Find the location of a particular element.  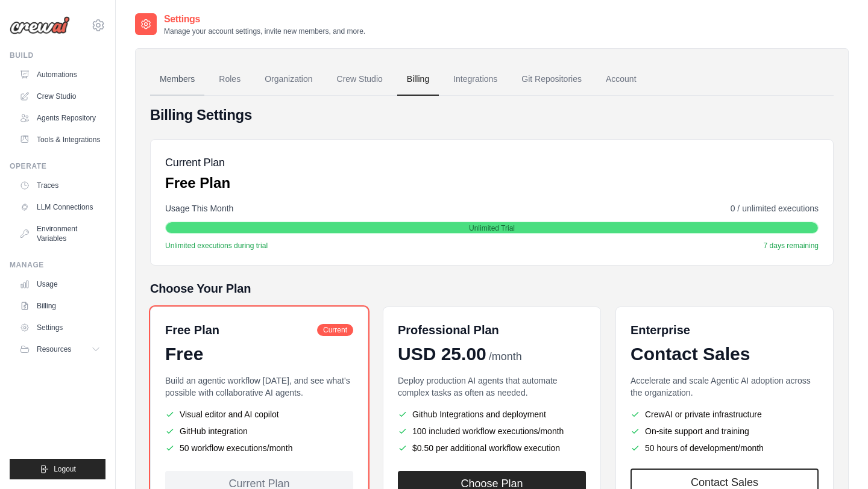

h2: Settings is located at coordinates (265, 19).